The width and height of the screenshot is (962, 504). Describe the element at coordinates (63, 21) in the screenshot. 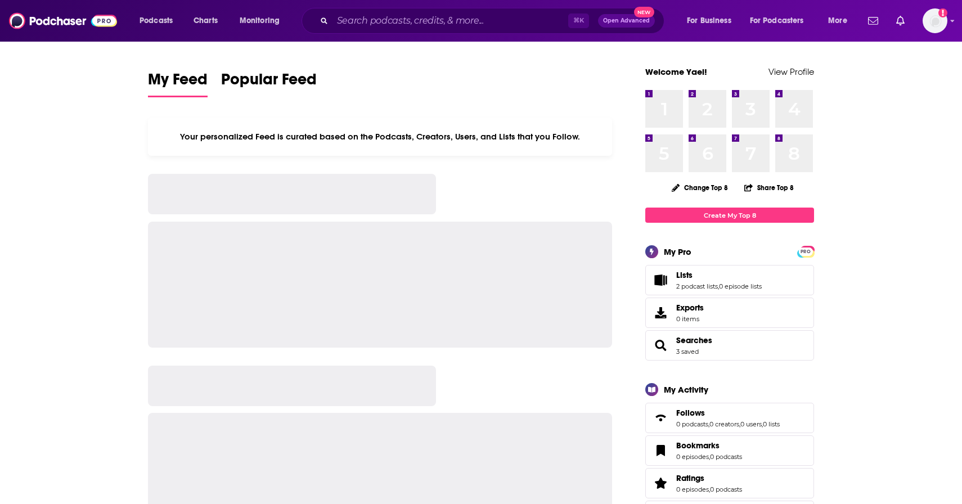

I see `a: Podchaser - Follow, Share and Rate Podcasts` at that location.